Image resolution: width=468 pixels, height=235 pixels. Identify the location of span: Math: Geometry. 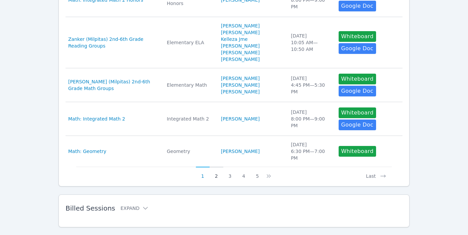
(87, 151).